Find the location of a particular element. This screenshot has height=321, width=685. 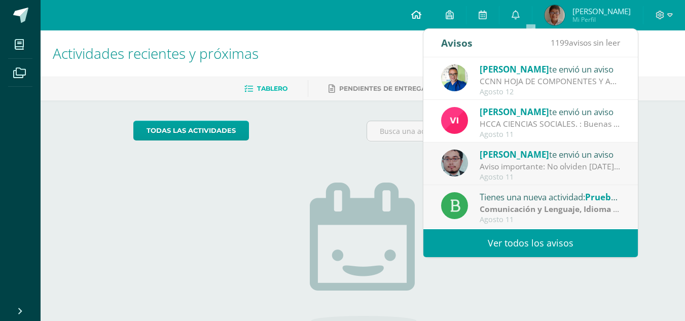

span: 1199 is located at coordinates (560, 43).